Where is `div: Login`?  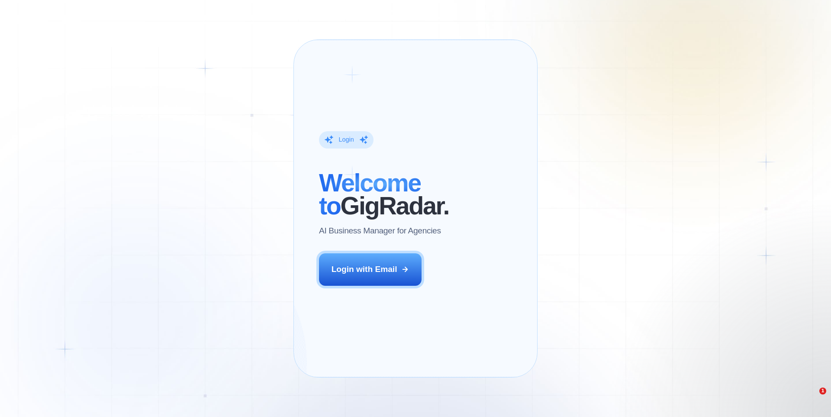
div: Login is located at coordinates (346, 140).